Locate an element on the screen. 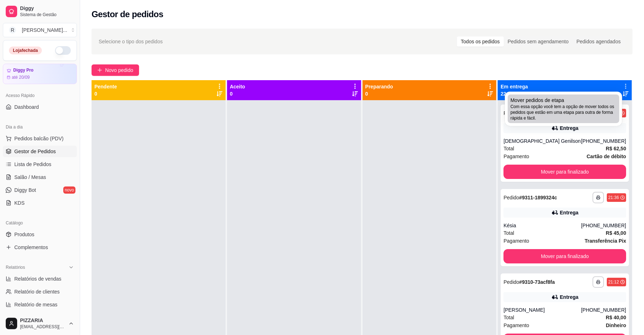 The width and height of the screenshot is (644, 335). button: Alterar Status is located at coordinates (63, 51).